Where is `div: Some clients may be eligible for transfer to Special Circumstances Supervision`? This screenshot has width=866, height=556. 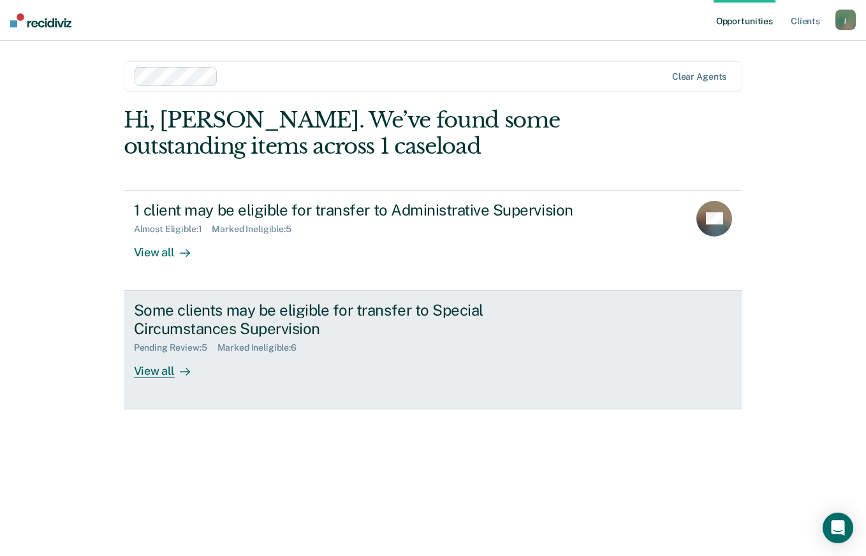 div: Some clients may be eligible for transfer to Special Circumstances Supervision is located at coordinates (358, 319).